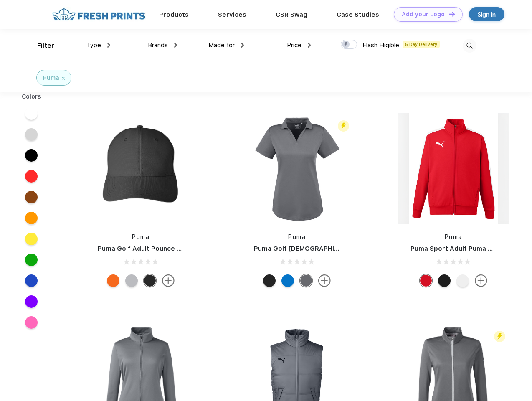  What do you see at coordinates (381, 45) in the screenshot?
I see `span: Flash Eligible` at bounding box center [381, 45].